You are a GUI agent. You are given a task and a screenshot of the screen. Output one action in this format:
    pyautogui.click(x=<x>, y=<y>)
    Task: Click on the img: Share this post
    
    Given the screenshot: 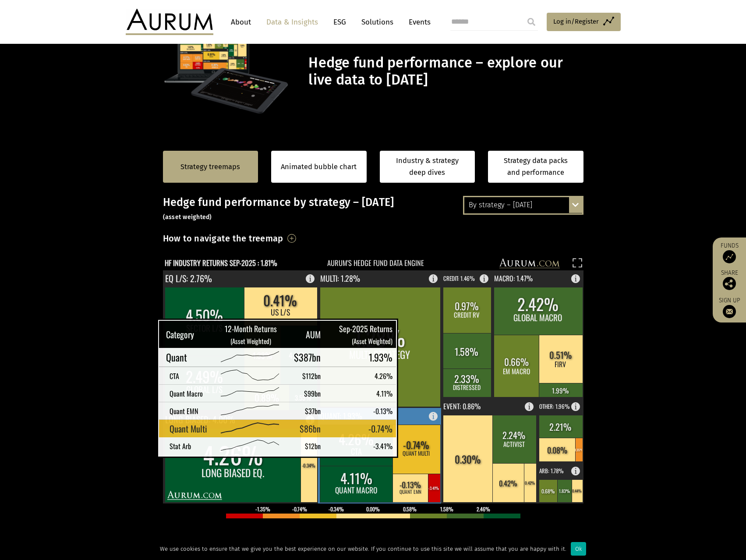 What is the action you would take?
    pyautogui.click(x=730, y=284)
    